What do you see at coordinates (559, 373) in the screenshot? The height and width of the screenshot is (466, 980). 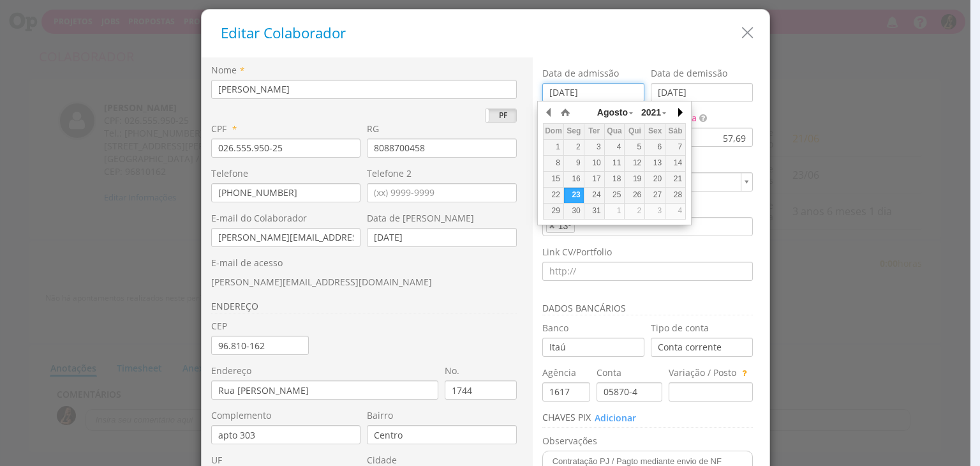 I see `label: Agência` at bounding box center [559, 373].